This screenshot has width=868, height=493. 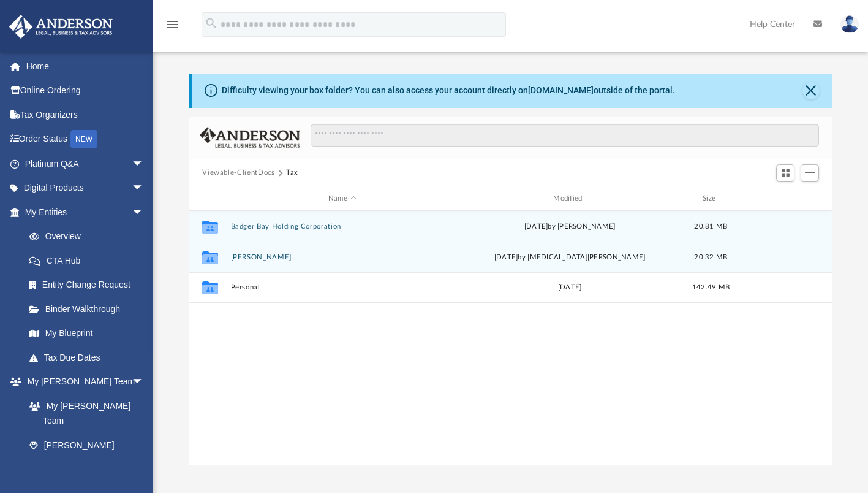 I want to click on span: 20.32 MB, so click(x=711, y=257).